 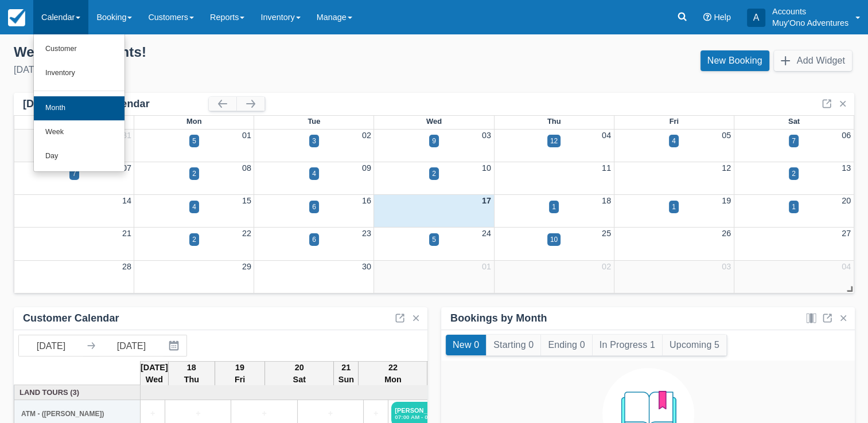 What do you see at coordinates (606, 233) in the screenshot?
I see `a: 25` at bounding box center [606, 233].